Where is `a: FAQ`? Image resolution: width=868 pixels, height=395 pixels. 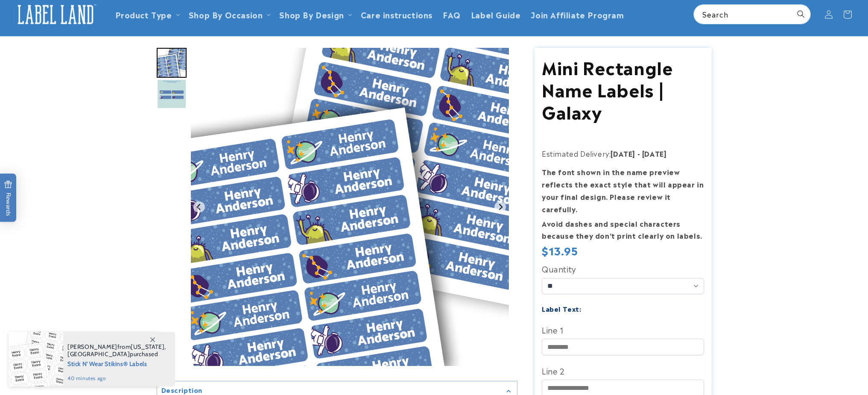
a: FAQ is located at coordinates (451, 14).